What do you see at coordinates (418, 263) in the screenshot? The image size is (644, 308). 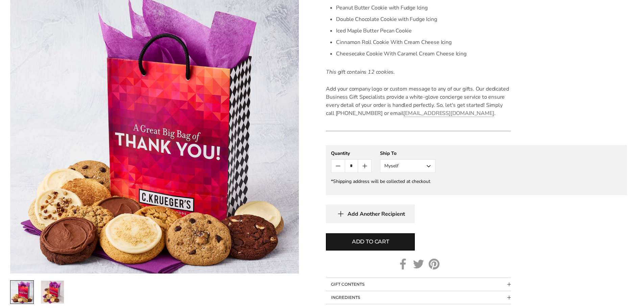 I see `a: Twitter` at bounding box center [418, 263].